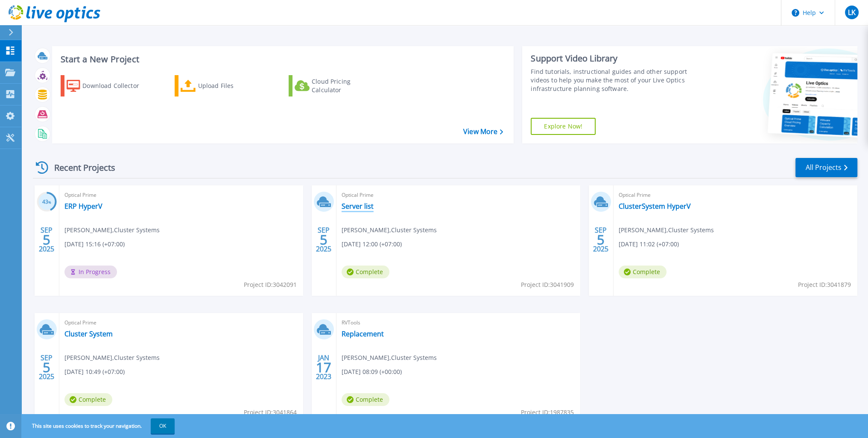 The image size is (868, 438). Describe the element at coordinates (547, 412) in the screenshot. I see `span: Project ID: 1987835` at that location.